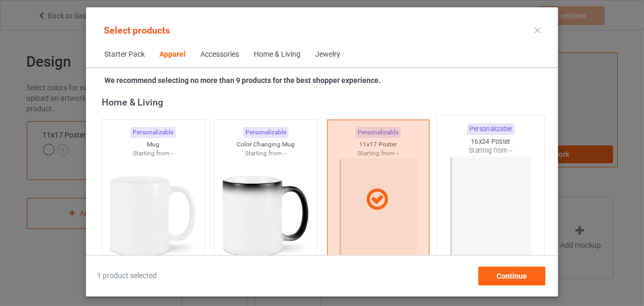 The image size is (644, 306). I want to click on span: Starter Pack, so click(124, 55).